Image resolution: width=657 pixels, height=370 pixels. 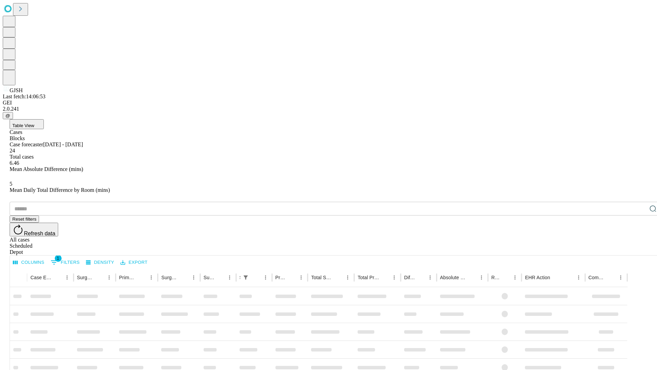 I want to click on div: EHR Action, so click(x=537, y=277).